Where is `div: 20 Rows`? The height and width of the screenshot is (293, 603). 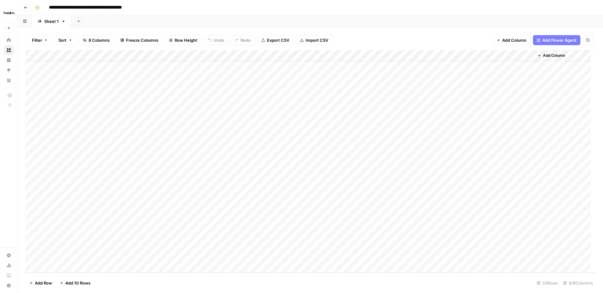
div: 20 Rows is located at coordinates (547, 283).